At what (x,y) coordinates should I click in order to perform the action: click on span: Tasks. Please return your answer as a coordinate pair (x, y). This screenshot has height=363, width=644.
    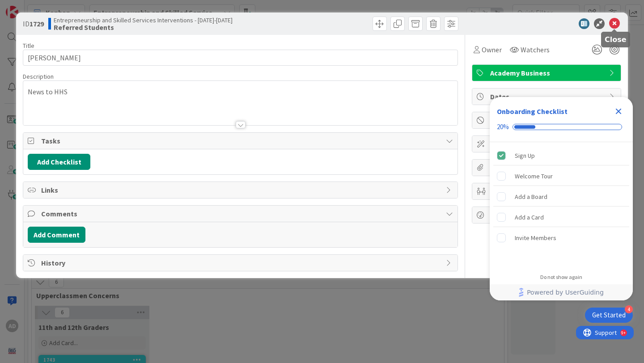
    Looking at the image, I should click on (241, 141).